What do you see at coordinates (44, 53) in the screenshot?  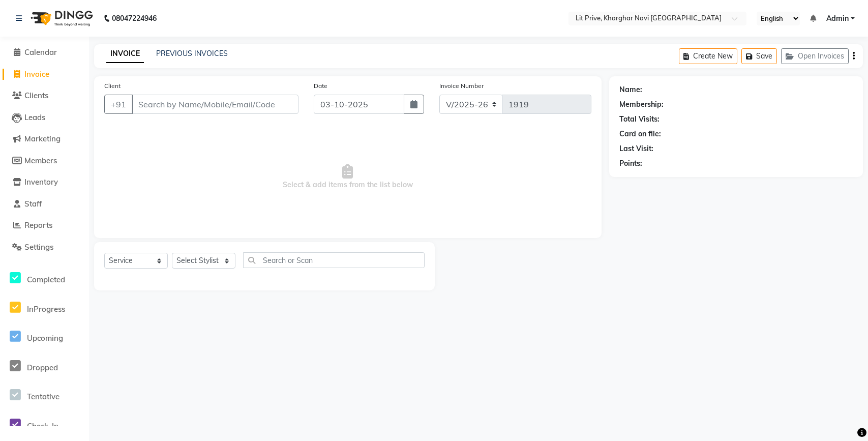 I see `a: Calendar` at bounding box center [44, 53].